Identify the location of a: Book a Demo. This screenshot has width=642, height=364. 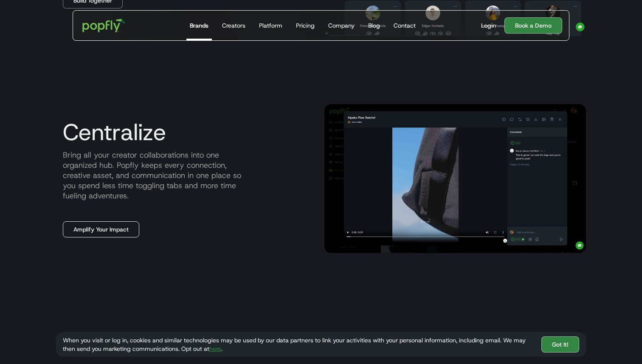
(533, 25).